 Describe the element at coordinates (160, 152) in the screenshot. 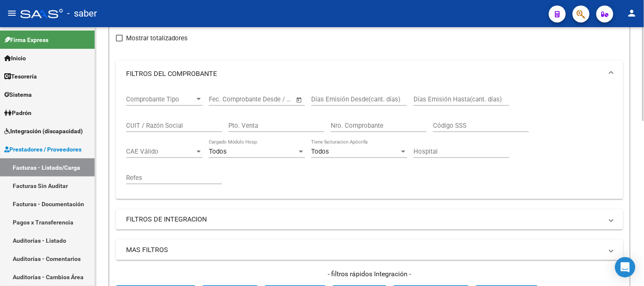

I see `span: CAE Válido` at that location.